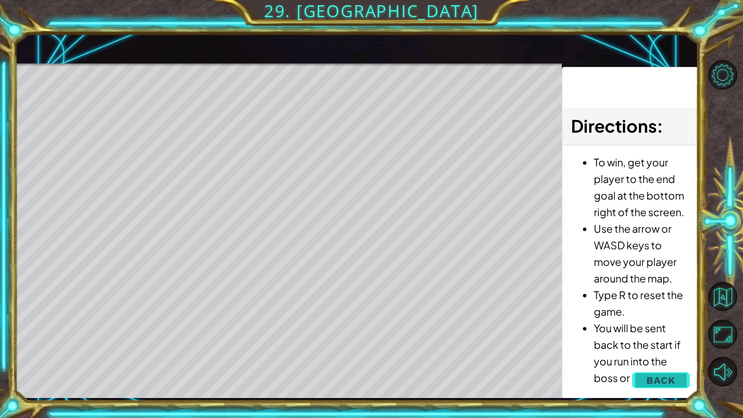 The image size is (743, 418). Describe the element at coordinates (641, 303) in the screenshot. I see `li: Type R to reset the game.` at that location.